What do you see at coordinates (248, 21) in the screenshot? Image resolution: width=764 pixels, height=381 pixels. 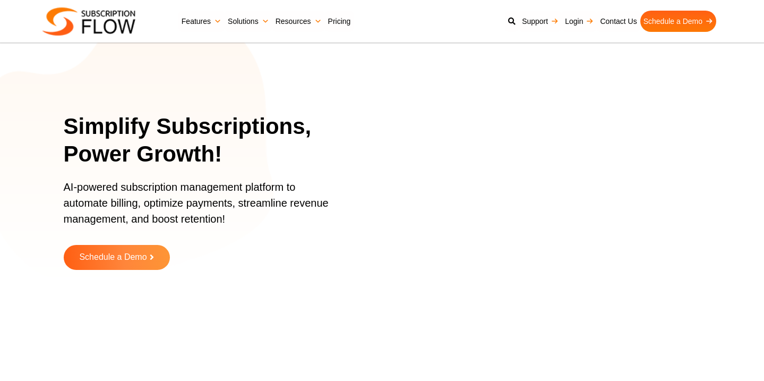 I see `a: Solutions` at bounding box center [248, 21].